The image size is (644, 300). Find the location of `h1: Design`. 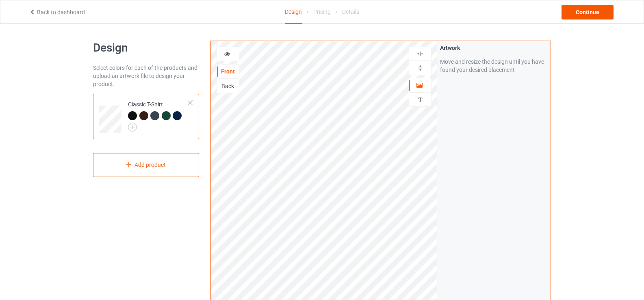

h1: Design is located at coordinates (146, 48).